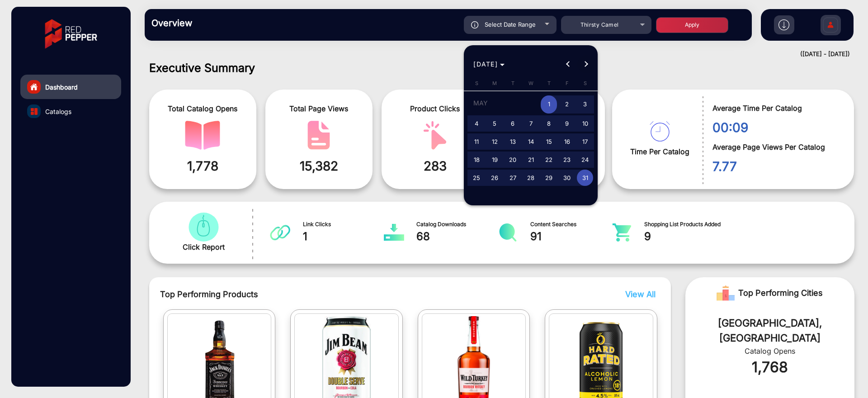 This screenshot has height=398, width=868. I want to click on span: 5, so click(494, 123).